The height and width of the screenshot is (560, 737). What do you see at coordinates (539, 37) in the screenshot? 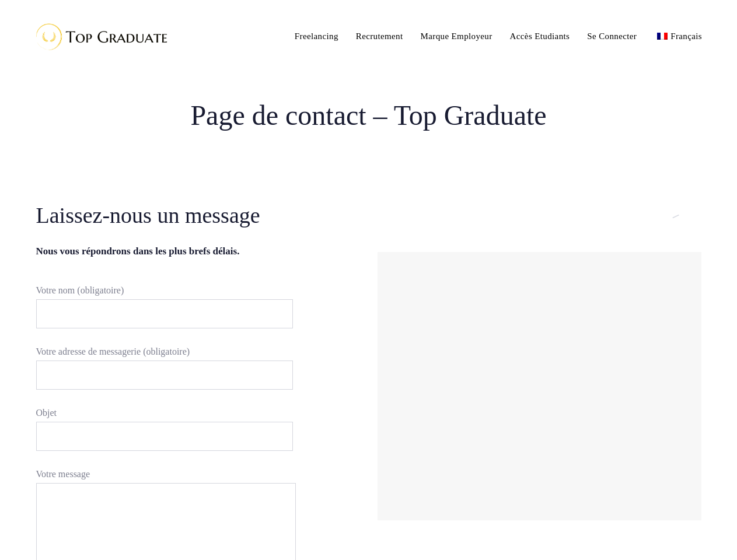
I see `span: Accès Etudiants` at bounding box center [539, 37].